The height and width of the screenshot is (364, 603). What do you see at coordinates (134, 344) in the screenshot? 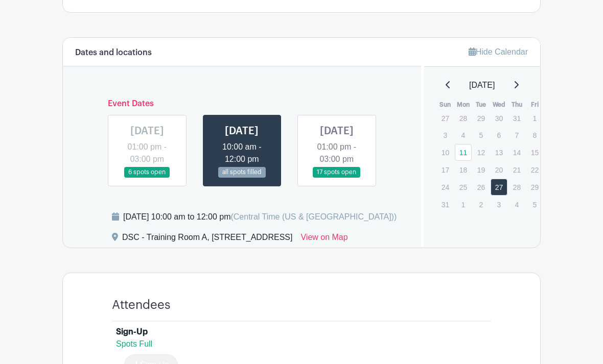
I see `span: Spots Full` at bounding box center [134, 344].